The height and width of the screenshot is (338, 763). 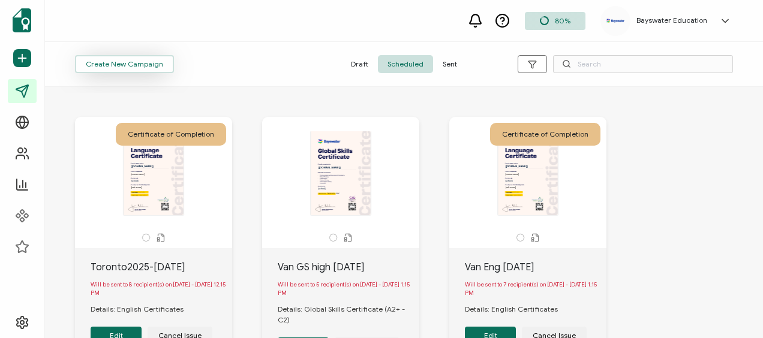 I want to click on h5: Bayswater Education, so click(x=672, y=20).